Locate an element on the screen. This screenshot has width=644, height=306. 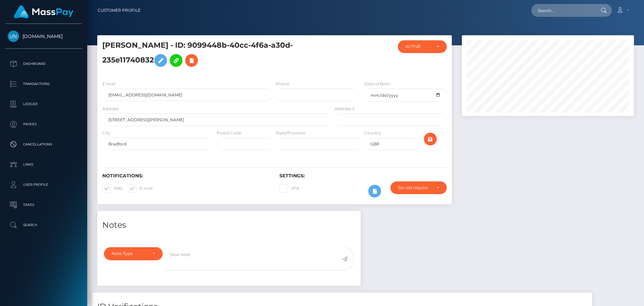
label: SMS is located at coordinates (113, 189).